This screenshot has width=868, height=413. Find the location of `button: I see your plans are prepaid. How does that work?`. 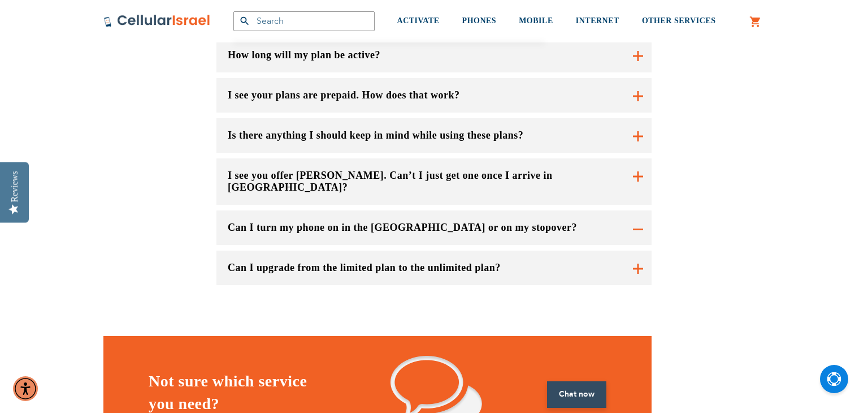

button: I see your plans are prepaid. How does that work? is located at coordinates (434, 95).